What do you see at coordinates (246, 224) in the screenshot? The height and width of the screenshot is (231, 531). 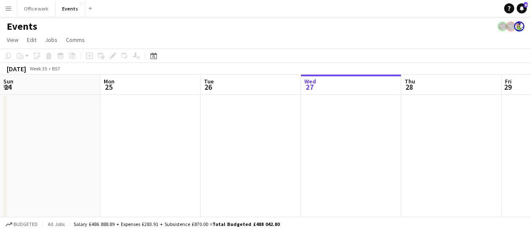 I see `span: Total Budgeted £488 042.80` at bounding box center [246, 224].